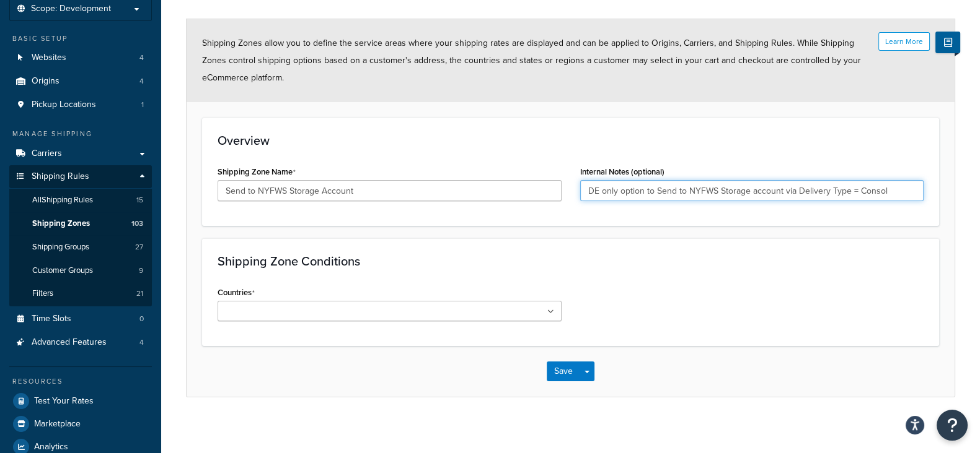 The width and height of the screenshot is (980, 453). Describe the element at coordinates (142, 319) in the screenshot. I see `span: 0` at that location.